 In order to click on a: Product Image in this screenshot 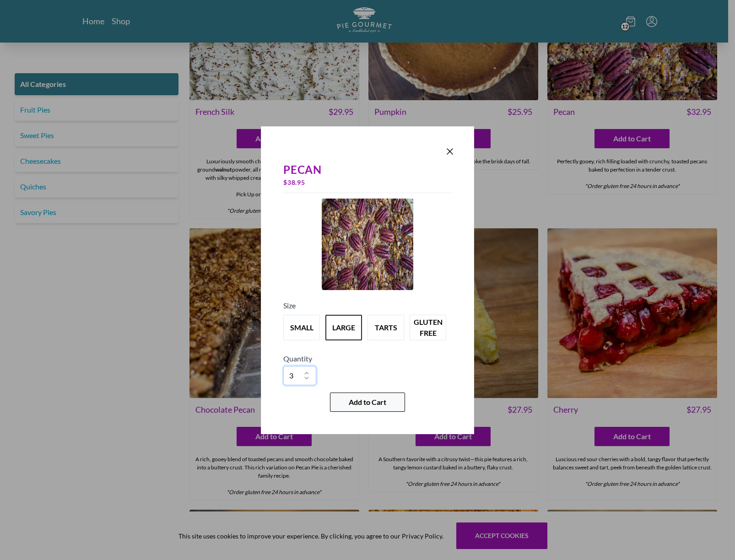, I will do `click(368, 246)`.